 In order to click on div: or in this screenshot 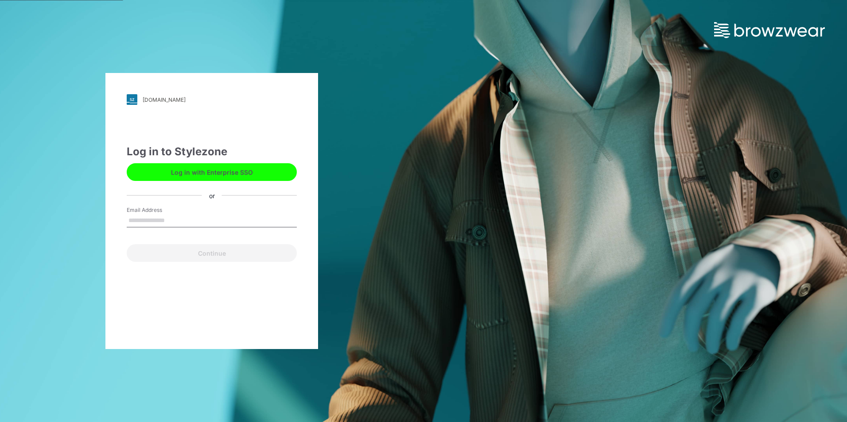, I will do `click(212, 195)`.